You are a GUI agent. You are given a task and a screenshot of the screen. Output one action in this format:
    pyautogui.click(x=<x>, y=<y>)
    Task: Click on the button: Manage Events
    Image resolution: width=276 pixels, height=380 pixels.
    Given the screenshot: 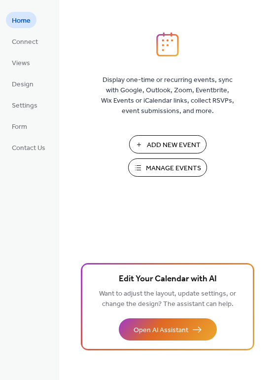 What is the action you would take?
    pyautogui.click(x=168, y=167)
    